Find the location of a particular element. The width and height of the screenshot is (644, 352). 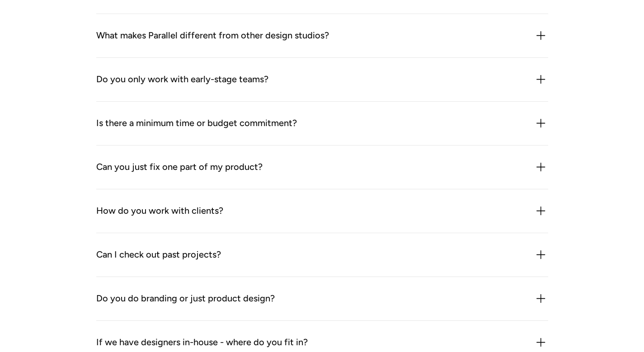

div: Do you do branding or just product design? is located at coordinates (186, 299).